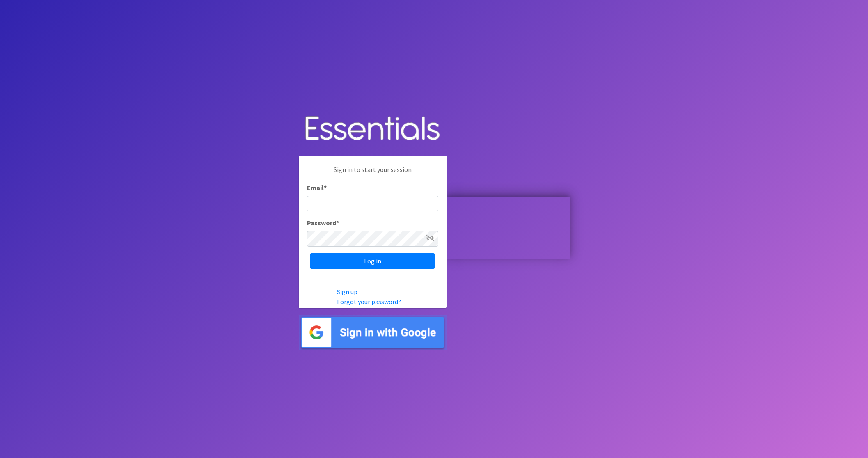 Image resolution: width=868 pixels, height=458 pixels. I want to click on p: Sign in to start your session, so click(373, 174).